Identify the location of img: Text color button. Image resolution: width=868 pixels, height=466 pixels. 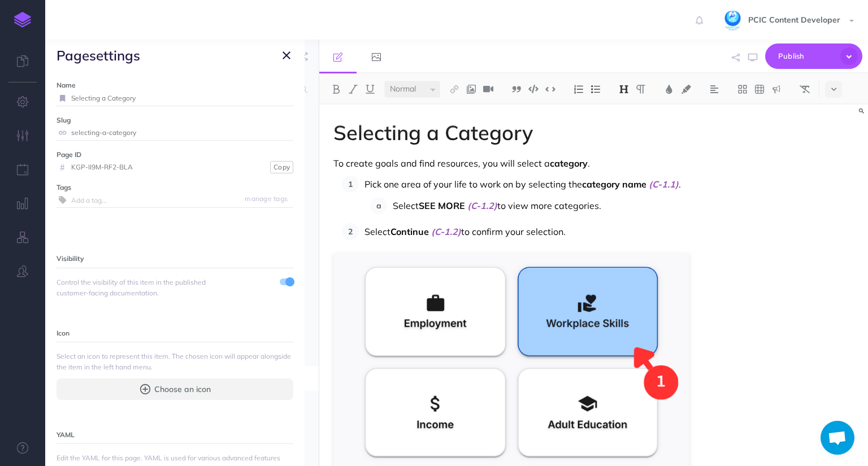
(670, 90).